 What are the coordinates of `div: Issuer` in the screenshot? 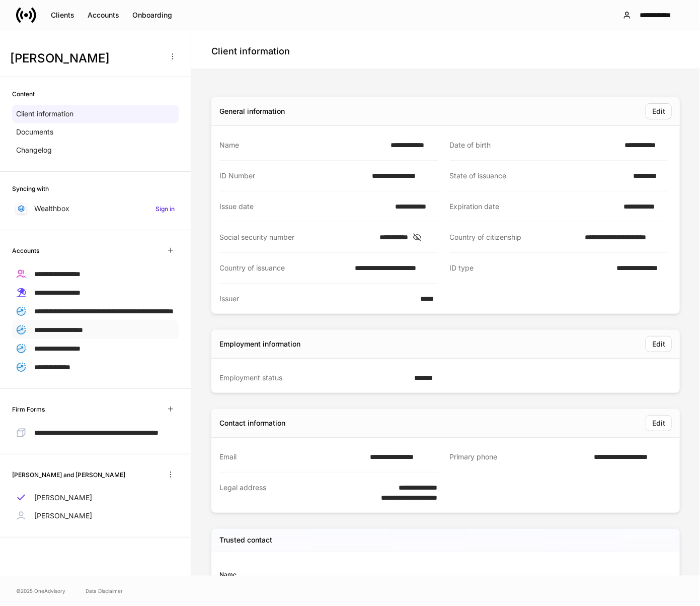 It's located at (317, 299).